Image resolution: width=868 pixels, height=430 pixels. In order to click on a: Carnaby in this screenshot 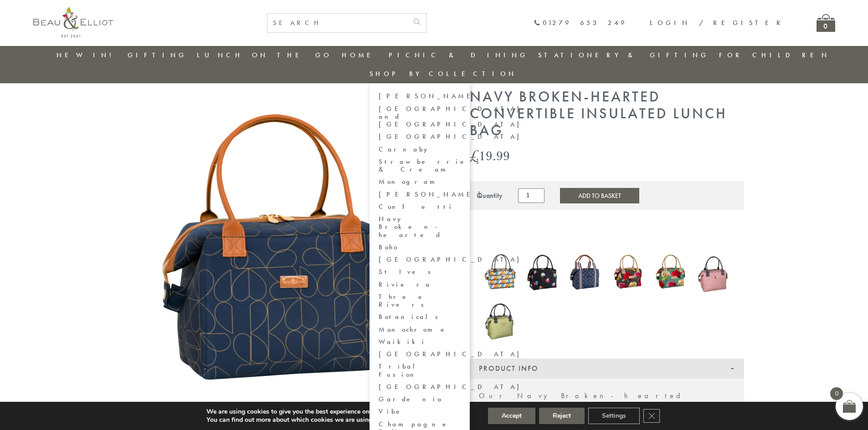, I will do `click(419, 149)`.